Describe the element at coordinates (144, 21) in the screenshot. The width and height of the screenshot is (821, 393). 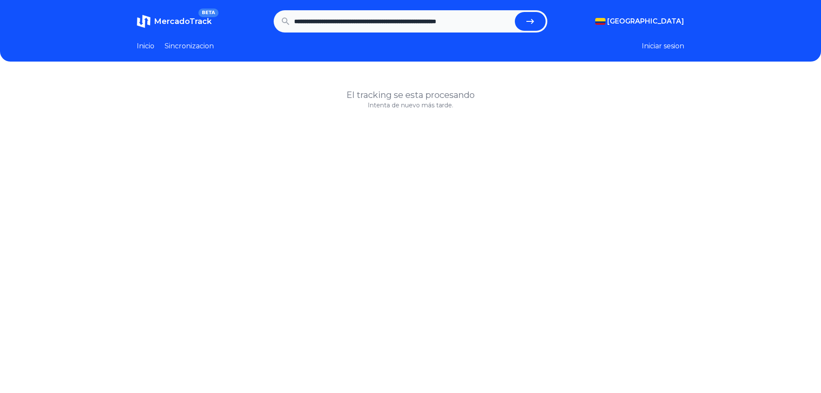
I see `img: MercadoTrack` at that location.